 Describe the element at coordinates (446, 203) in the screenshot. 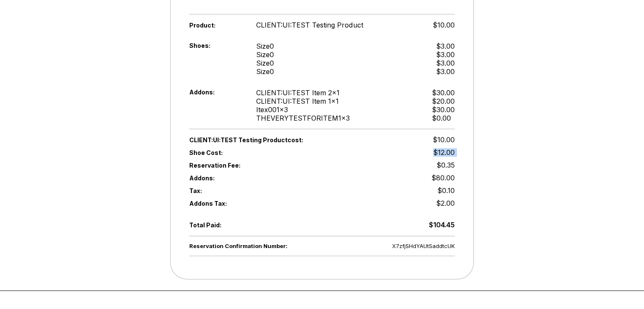

I see `span: $2.00` at that location.